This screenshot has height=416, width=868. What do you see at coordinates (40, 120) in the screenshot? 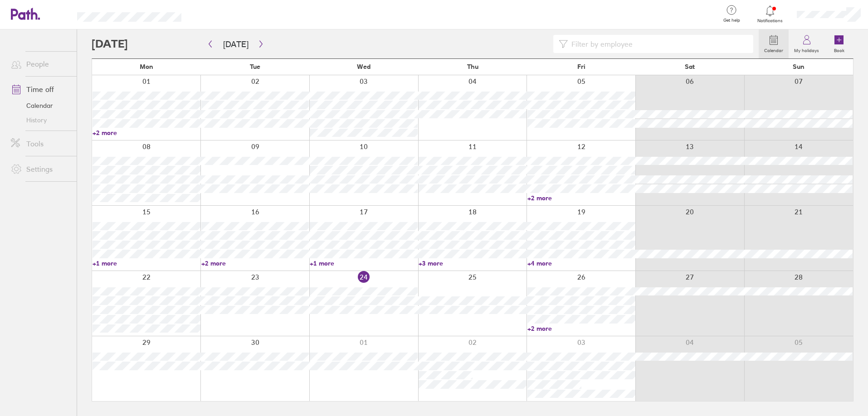
I see `a: History` at bounding box center [40, 120].